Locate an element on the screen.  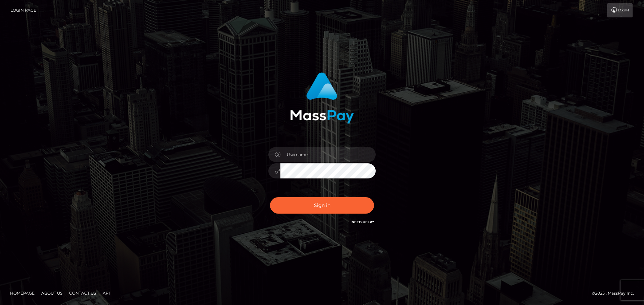
img: MassPay Login is located at coordinates (322, 98).